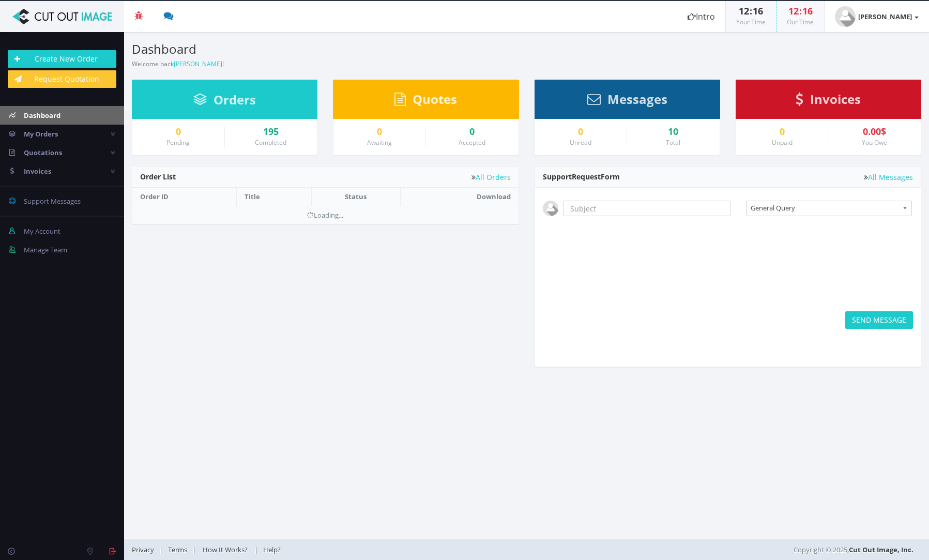  I want to click on th: Download, so click(460, 197).